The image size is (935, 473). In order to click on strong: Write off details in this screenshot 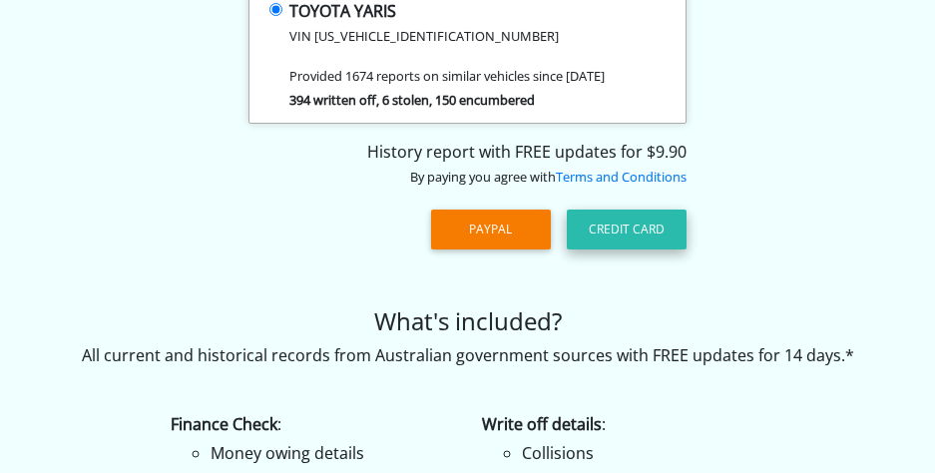, I will do `click(542, 424)`.